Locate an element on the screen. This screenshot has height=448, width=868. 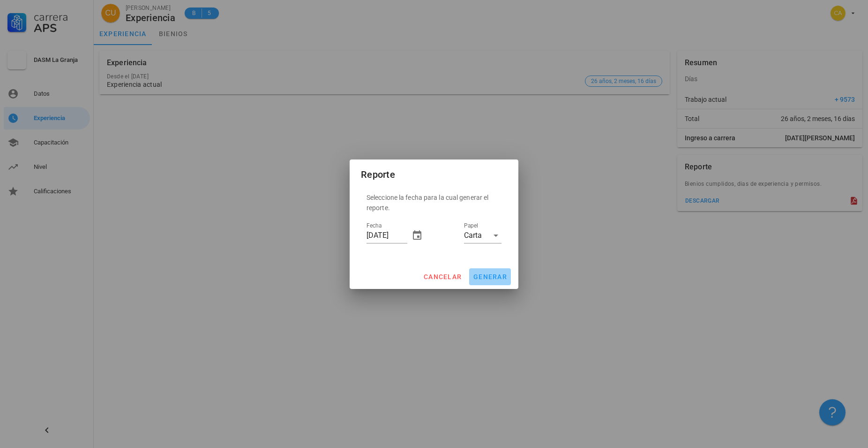
div: PapelCarta is located at coordinates (483, 236).